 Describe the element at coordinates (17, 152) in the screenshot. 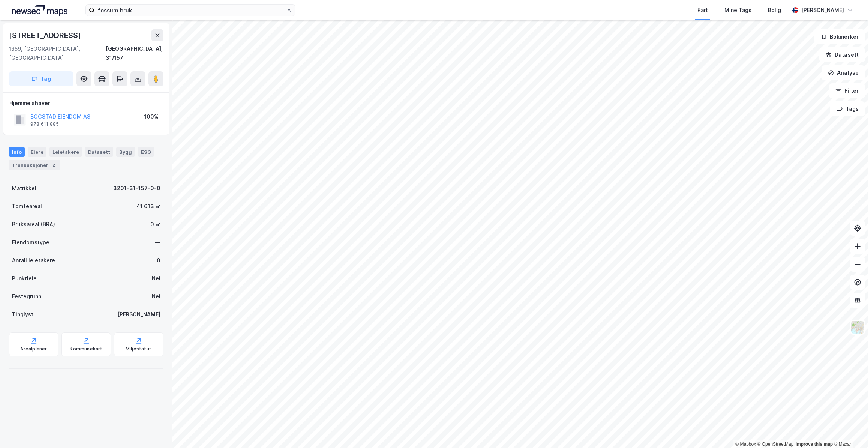

I see `div: Info` at that location.